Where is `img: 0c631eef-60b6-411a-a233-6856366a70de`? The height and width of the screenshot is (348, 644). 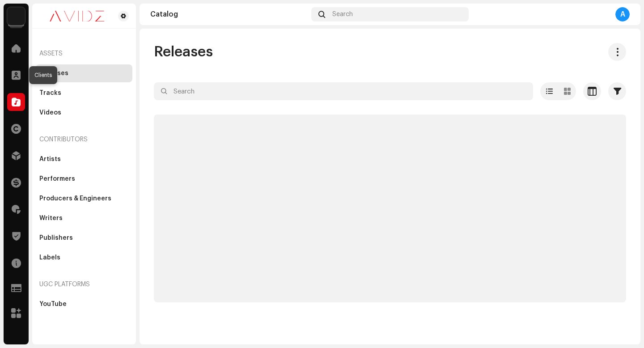 img: 0c631eef-60b6-411a-a233-6856366a70de is located at coordinates (77, 16).